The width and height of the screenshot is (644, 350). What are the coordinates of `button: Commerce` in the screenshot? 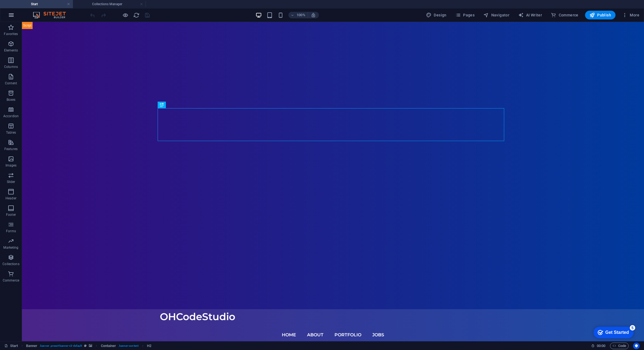 It's located at (565, 15).